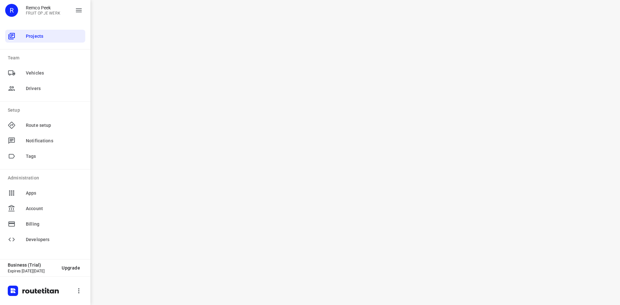 The width and height of the screenshot is (620, 305). I want to click on div: Tags, so click(45, 156).